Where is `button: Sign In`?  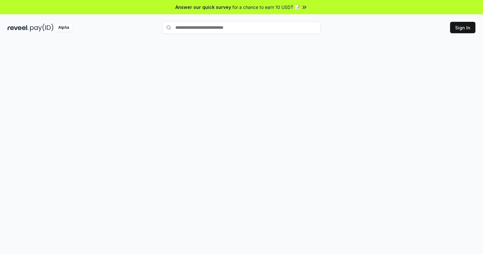 button: Sign In is located at coordinates (463, 28).